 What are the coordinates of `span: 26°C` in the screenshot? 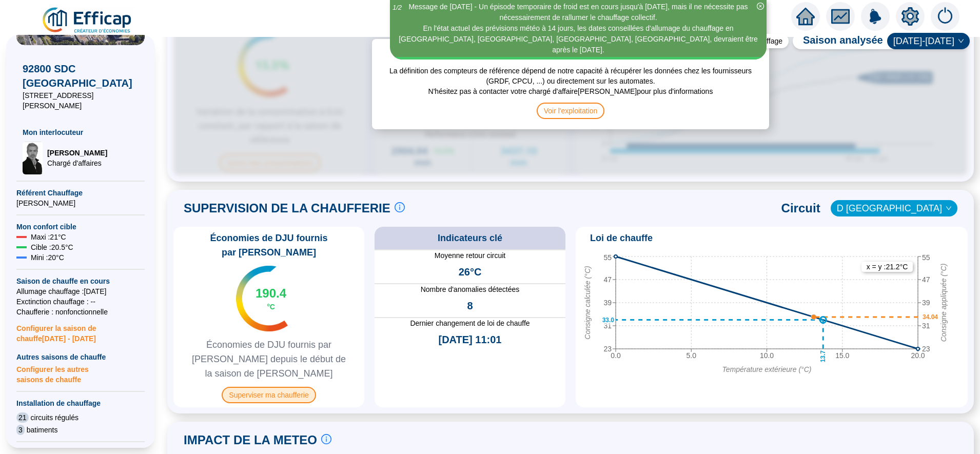 It's located at (470, 272).